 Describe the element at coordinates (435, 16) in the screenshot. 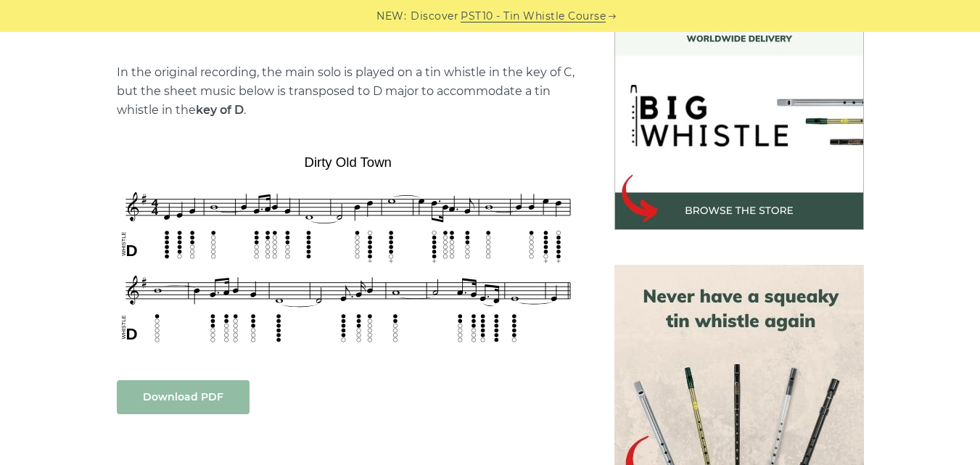

I see `span: Discover` at that location.